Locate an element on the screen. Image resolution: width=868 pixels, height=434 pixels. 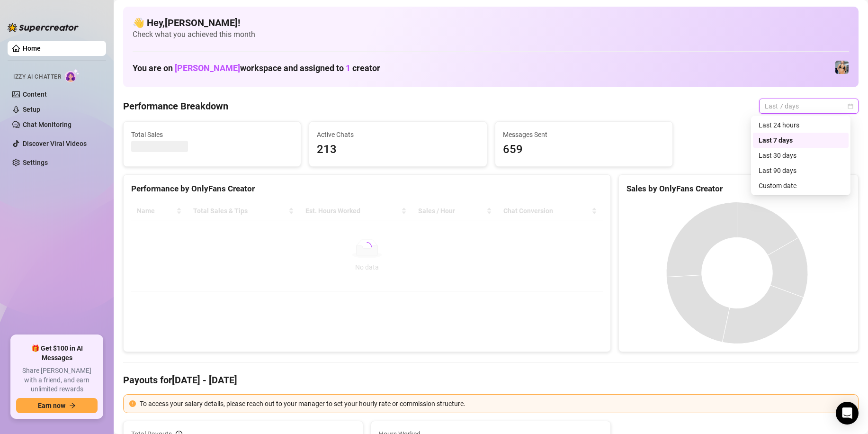
div: Sales by OnlyFans Creator is located at coordinates (738, 189).